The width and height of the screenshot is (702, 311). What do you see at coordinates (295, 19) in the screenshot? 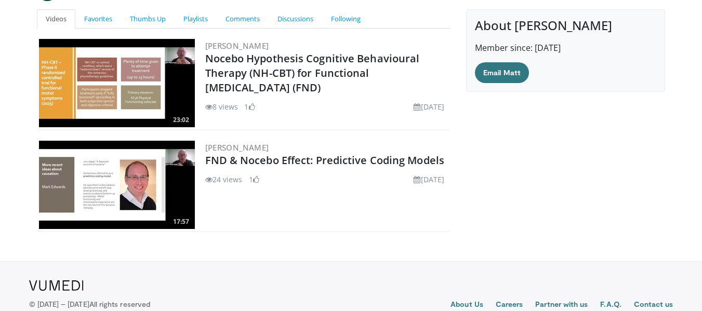
I see `a: Discussions` at bounding box center [295, 19].